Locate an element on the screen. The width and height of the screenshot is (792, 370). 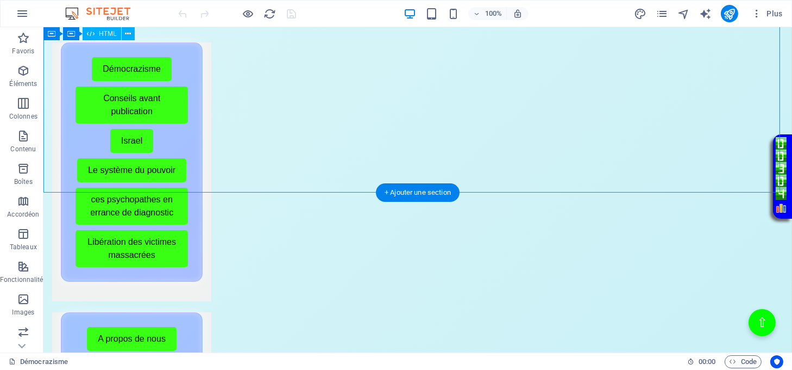
button: reload is located at coordinates (270, 14).